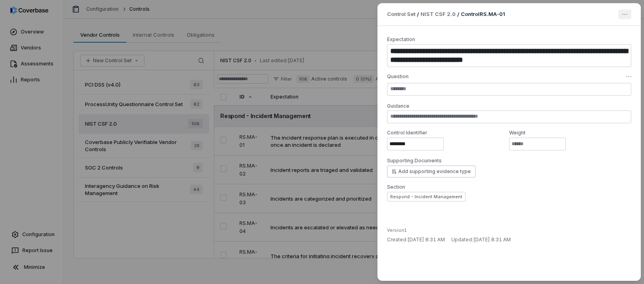 The height and width of the screenshot is (284, 644). I want to click on label: Supporting Documents, so click(414, 161).